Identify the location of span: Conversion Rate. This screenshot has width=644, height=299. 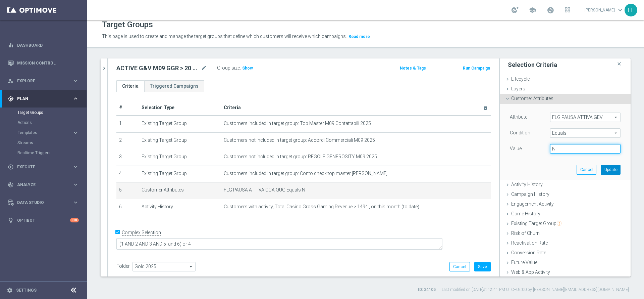
(529, 253).